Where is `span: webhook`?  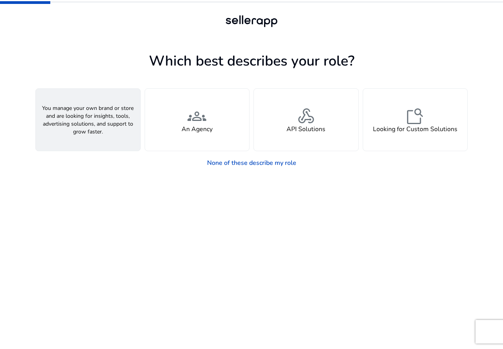 span: webhook is located at coordinates (306, 116).